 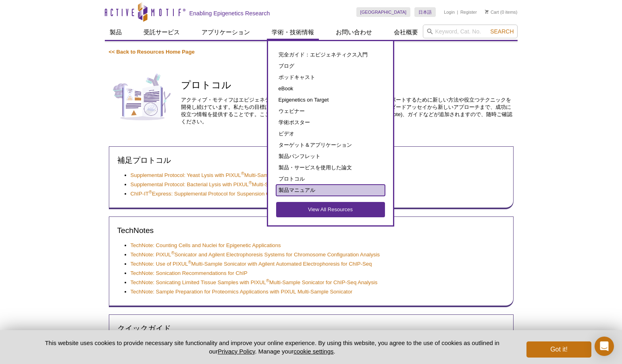 I want to click on h1: プロトコル, so click(x=347, y=85).